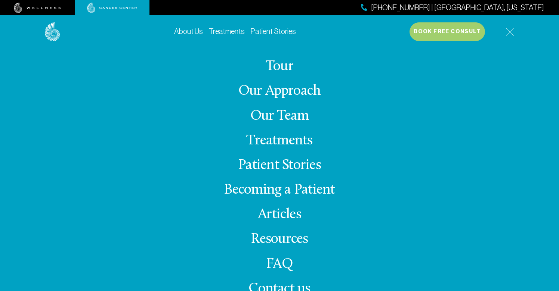 This screenshot has height=291, width=559. What do you see at coordinates (509, 32) in the screenshot?
I see `img: icon-hamburger` at bounding box center [509, 32].